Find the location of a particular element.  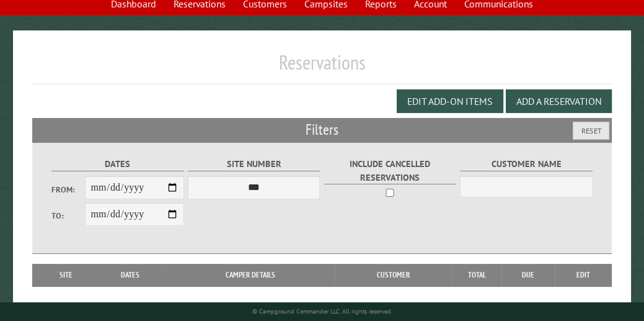

small: © Campground Commander LLC. All rights reserved. is located at coordinates (322, 311).